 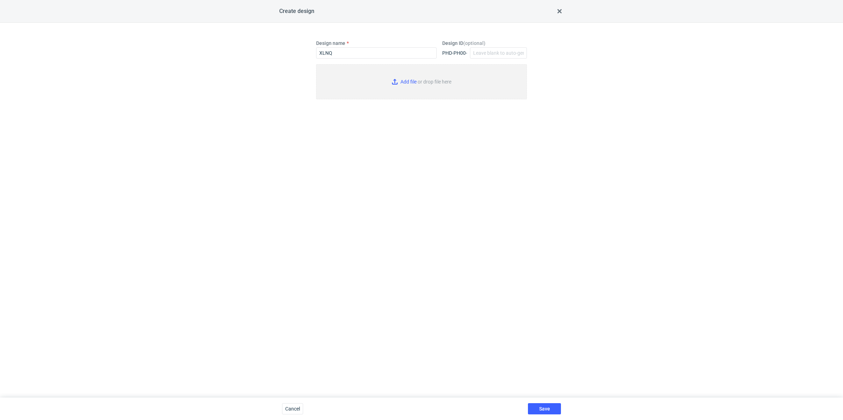 What do you see at coordinates (464, 43) in the screenshot?
I see `label: Design ID` at bounding box center [464, 43].